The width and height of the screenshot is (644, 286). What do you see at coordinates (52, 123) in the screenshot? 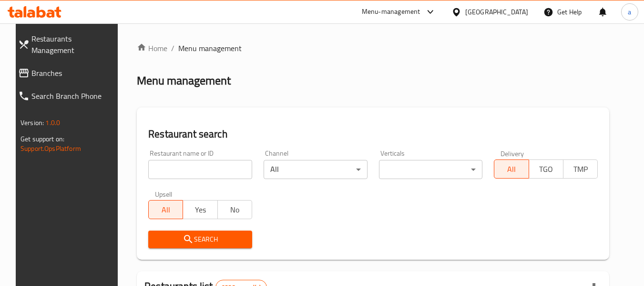
I see `span: 1.0.0` at bounding box center [52, 123].